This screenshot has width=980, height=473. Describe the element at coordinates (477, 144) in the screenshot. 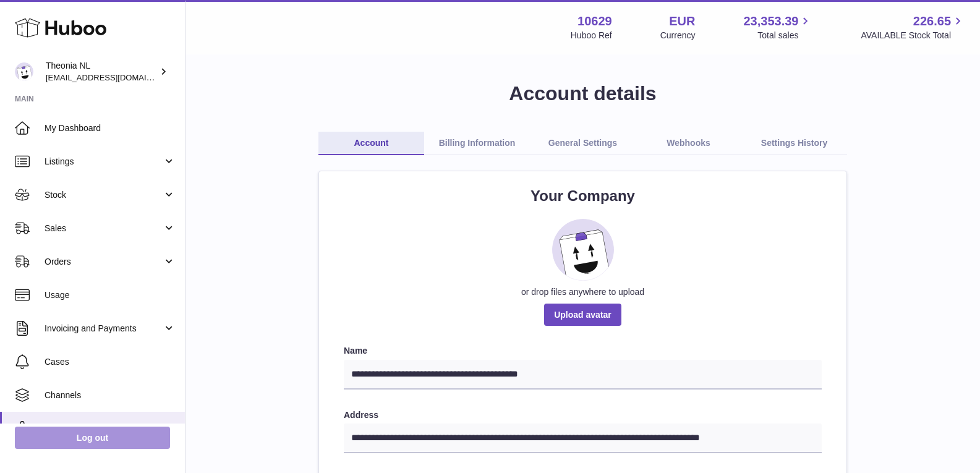

I see `a: Billing Information` at that location.